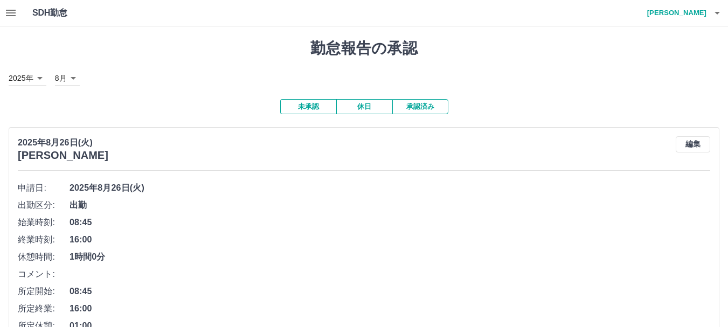  What do you see at coordinates (693, 144) in the screenshot?
I see `button: 編集` at bounding box center [693, 144].